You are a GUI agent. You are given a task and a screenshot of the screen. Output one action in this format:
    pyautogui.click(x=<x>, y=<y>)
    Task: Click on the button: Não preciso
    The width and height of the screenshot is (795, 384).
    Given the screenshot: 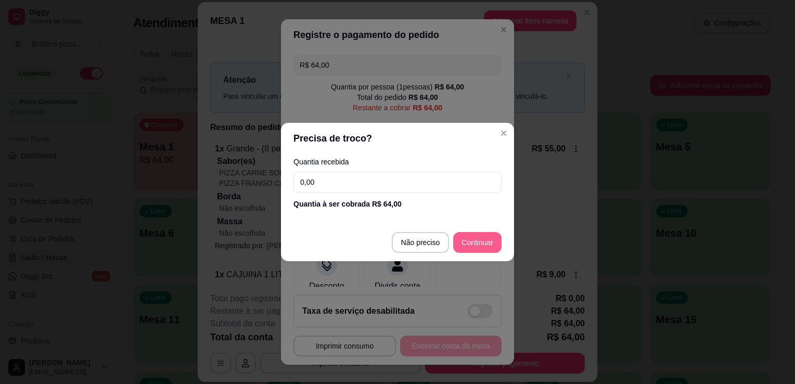 What is the action you would take?
    pyautogui.click(x=420, y=242)
    